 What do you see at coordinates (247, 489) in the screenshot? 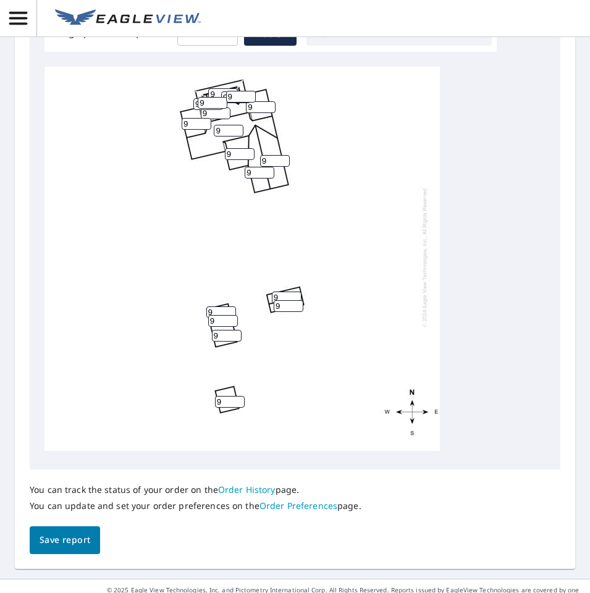
I see `a: Order History` at bounding box center [247, 489].